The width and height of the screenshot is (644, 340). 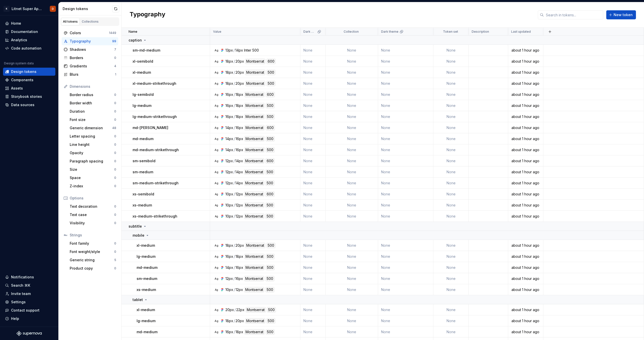 I want to click on button: New token, so click(x=621, y=15).